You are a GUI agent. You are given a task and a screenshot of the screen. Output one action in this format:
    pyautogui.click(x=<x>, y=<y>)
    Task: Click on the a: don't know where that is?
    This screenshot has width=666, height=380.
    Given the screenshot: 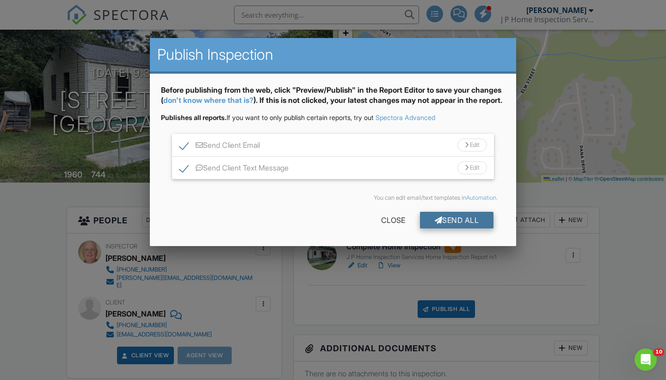 What is the action you would take?
    pyautogui.click(x=208, y=100)
    